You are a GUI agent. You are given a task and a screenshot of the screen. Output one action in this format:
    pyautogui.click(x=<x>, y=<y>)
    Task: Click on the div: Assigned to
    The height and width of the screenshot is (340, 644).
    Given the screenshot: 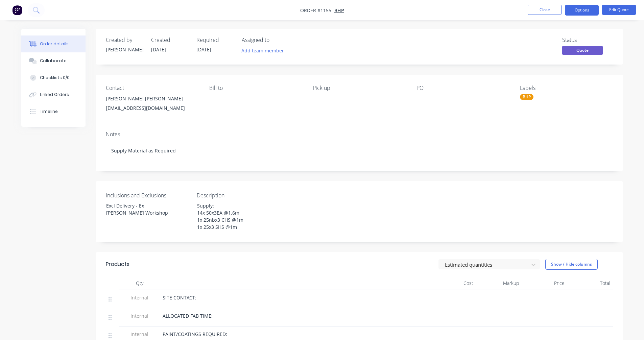 What is the action you would take?
    pyautogui.click(x=275, y=40)
    